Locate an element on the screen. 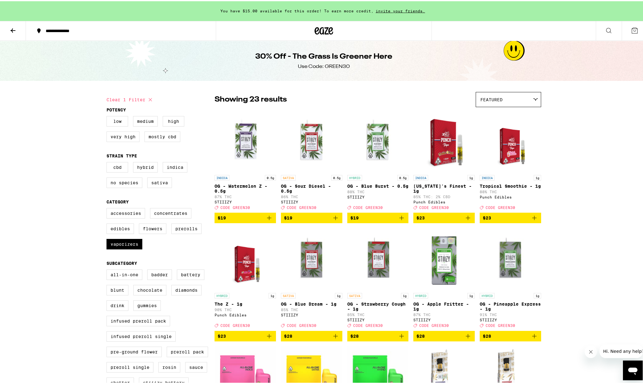 The width and height of the screenshot is (643, 384). label: Prerolls is located at coordinates (186, 227).